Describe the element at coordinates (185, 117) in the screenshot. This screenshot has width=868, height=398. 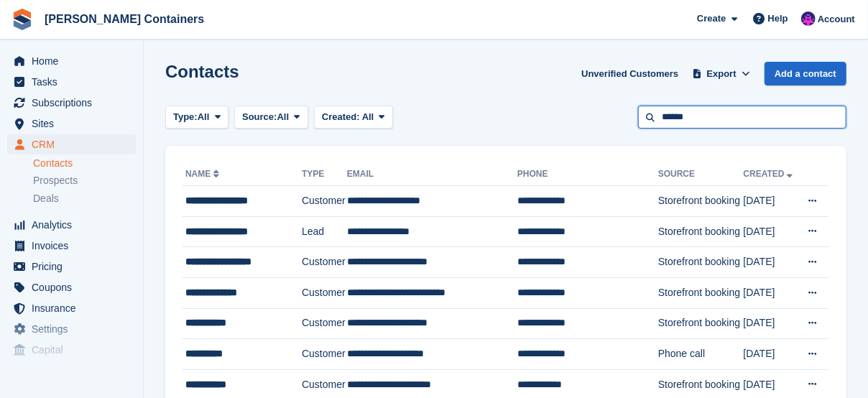
I see `span: Type:` at that location.